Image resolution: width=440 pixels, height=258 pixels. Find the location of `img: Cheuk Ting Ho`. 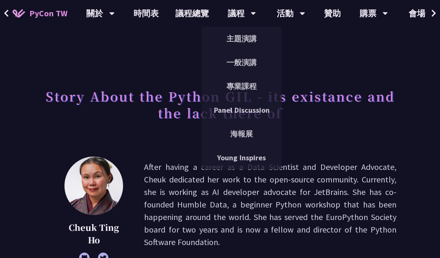

img: Cheuk Ting Ho is located at coordinates (94, 186).